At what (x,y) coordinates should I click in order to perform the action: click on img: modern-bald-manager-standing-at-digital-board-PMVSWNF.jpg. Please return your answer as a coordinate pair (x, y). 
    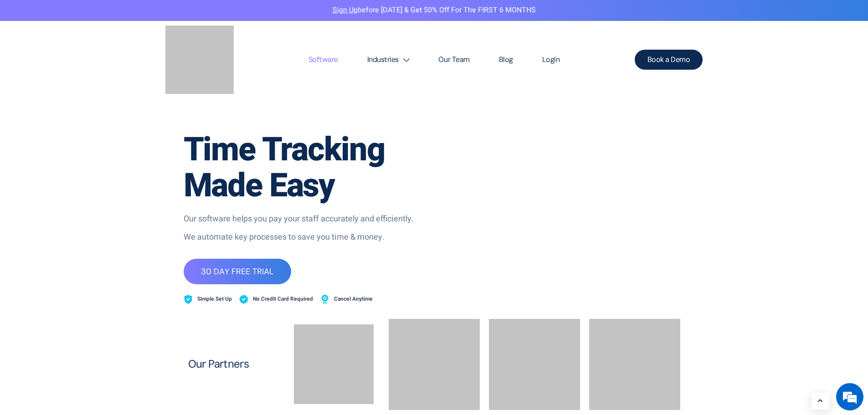
    Looking at the image, I should click on (562, 133).